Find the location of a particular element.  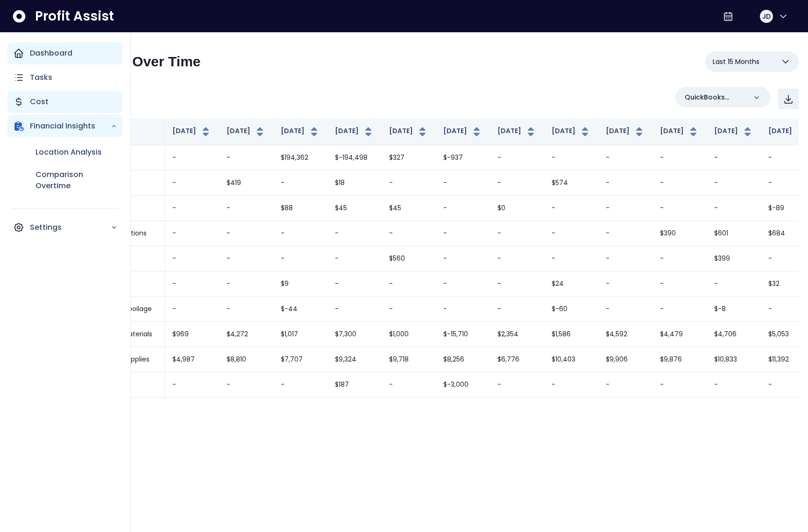

td: $4,592 is located at coordinates (625, 334).